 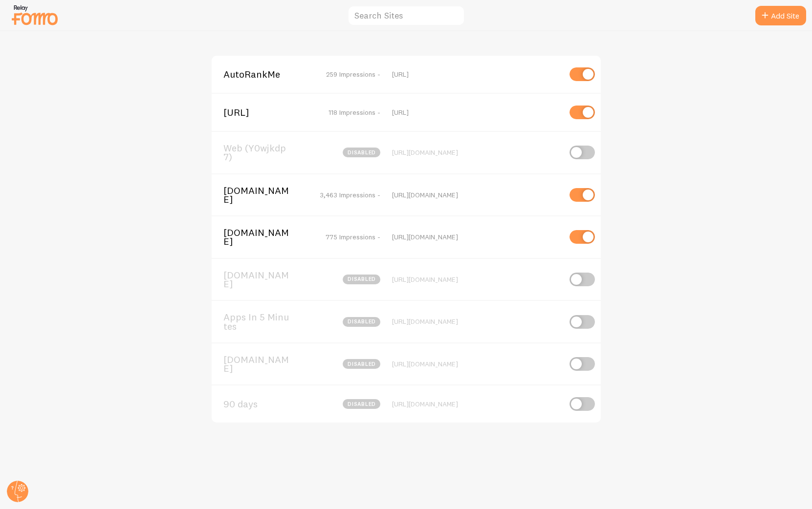 I want to click on img: fomo-relay-logo-orange.svg, so click(x=34, y=15).